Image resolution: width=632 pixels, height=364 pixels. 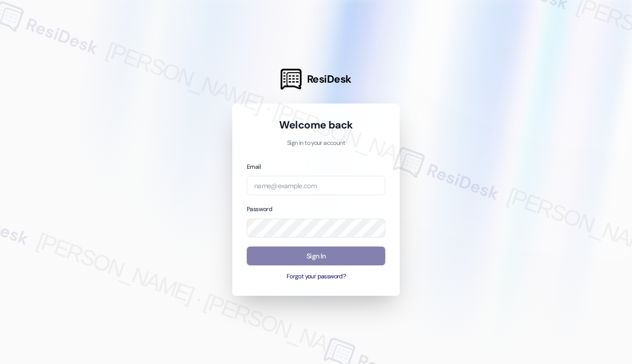 What do you see at coordinates (329, 79) in the screenshot?
I see `span: ResiDesk` at bounding box center [329, 79].